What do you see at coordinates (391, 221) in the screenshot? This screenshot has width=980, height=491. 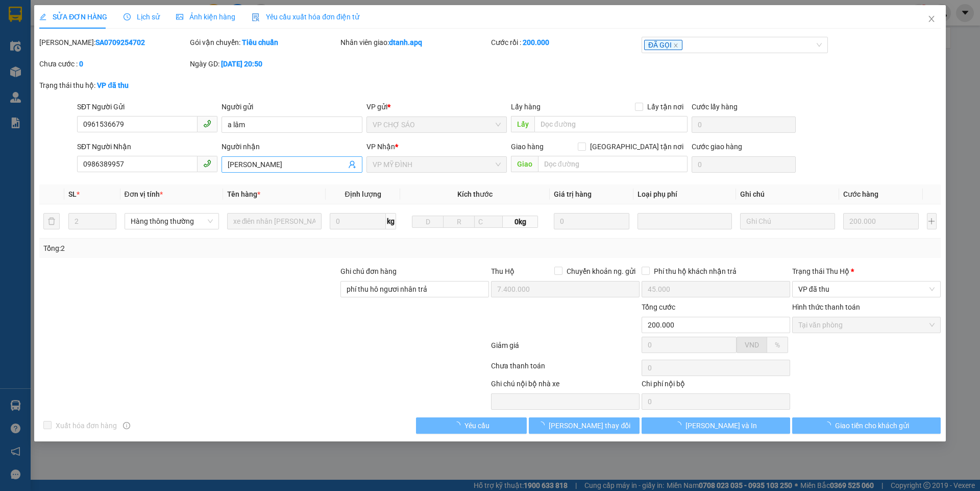 I see `span: kg` at bounding box center [391, 221].